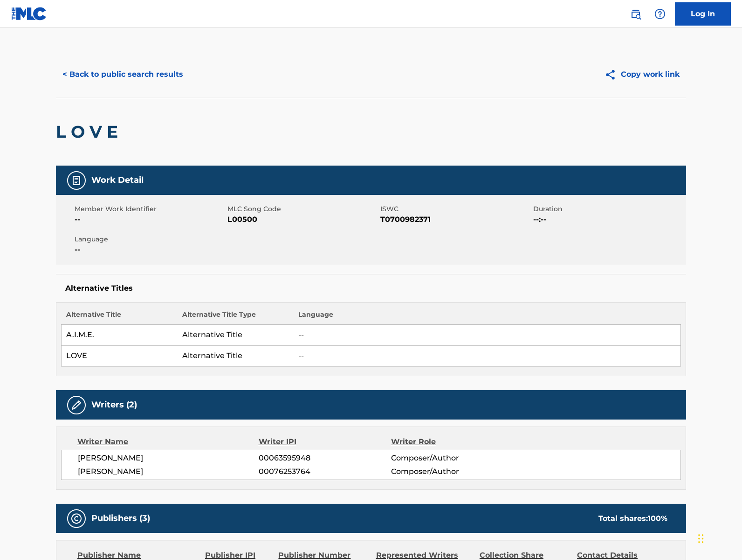 This screenshot has width=742, height=560. I want to click on h5: Work Detail, so click(117, 181).